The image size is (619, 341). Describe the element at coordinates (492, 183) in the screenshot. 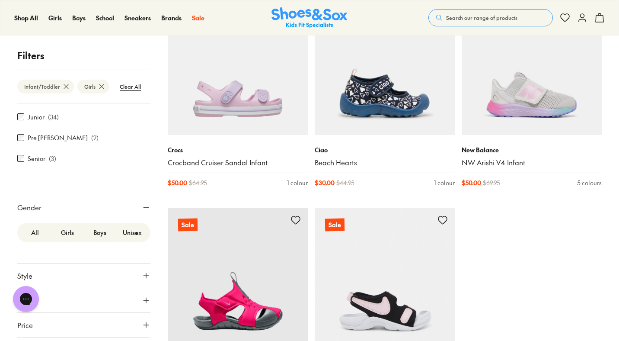

I see `span: $ 69.95` at that location.